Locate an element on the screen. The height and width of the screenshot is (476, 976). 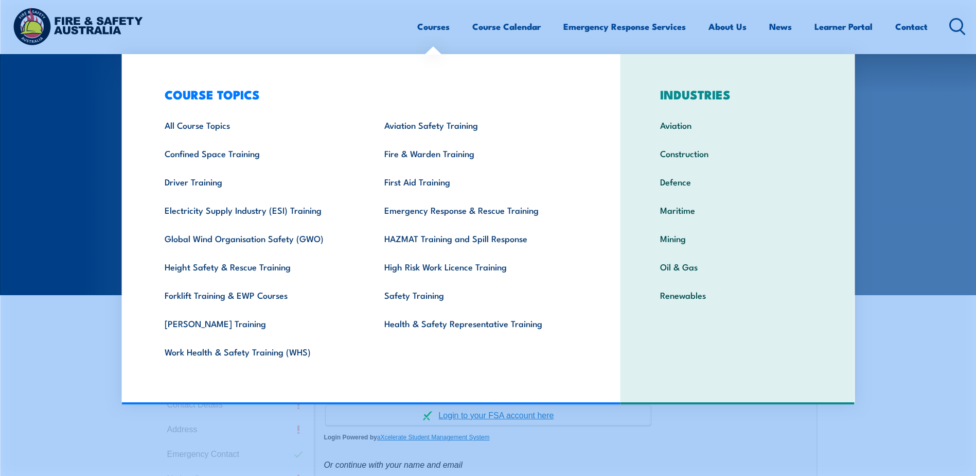
img: Log in withaxcelerate is located at coordinates (428, 415).